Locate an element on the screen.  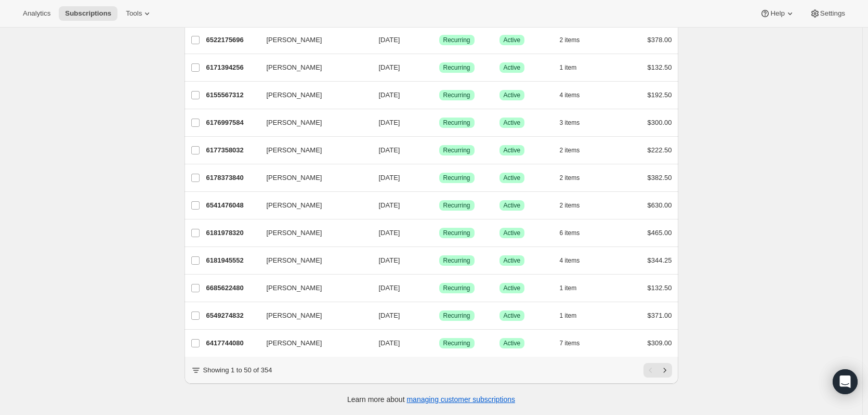
button: Subscriptions is located at coordinates (88, 13).